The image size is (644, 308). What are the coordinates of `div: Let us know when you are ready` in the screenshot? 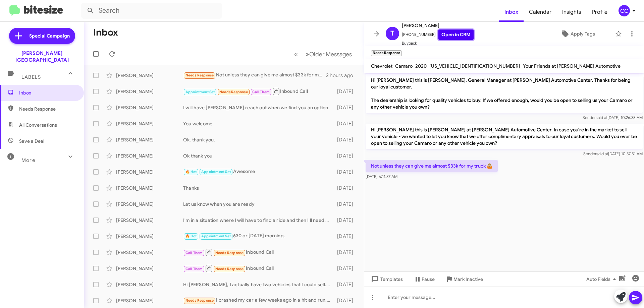 It's located at (259, 204).